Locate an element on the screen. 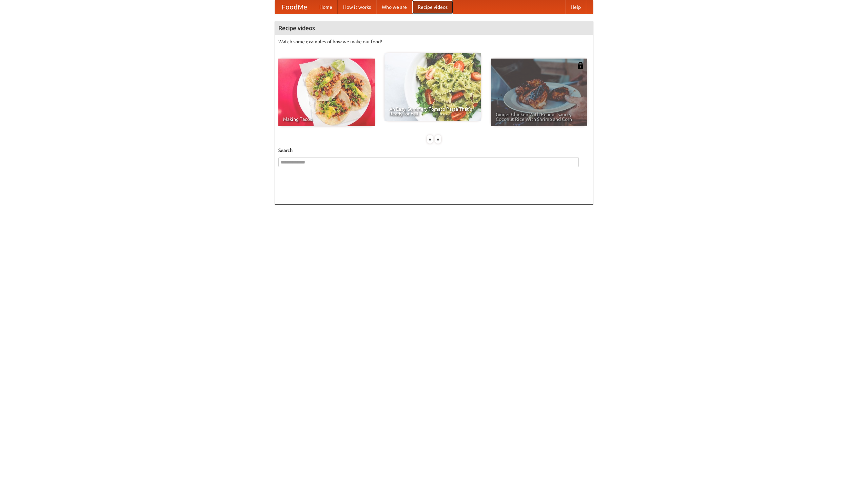 The width and height of the screenshot is (868, 479). span: An Easy, Summery Tomato Pasta That's Ready for Fall is located at coordinates (432, 111).